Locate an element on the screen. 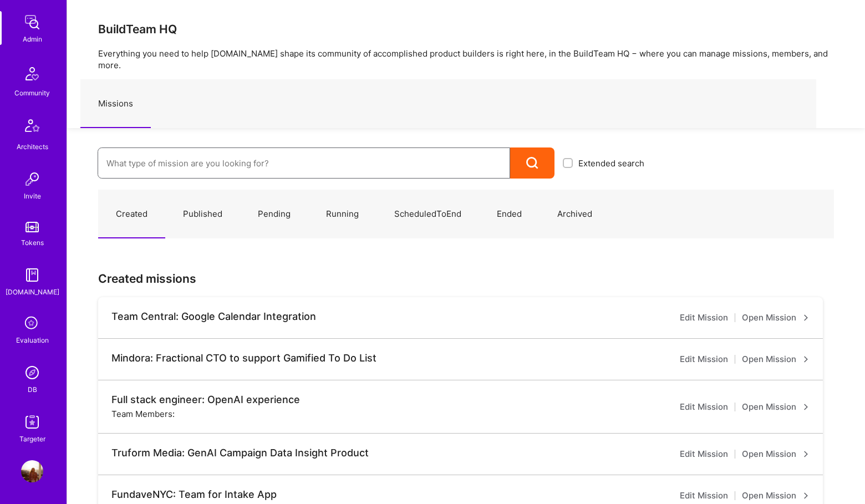 This screenshot has width=865, height=504. a: ScheduledToEnd is located at coordinates (427, 214).